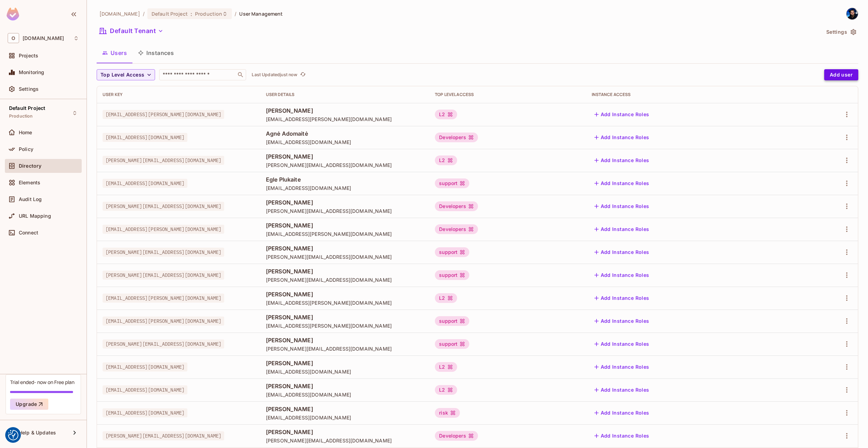  Describe the element at coordinates (156, 53) in the screenshot. I see `button: Instances` at that location.